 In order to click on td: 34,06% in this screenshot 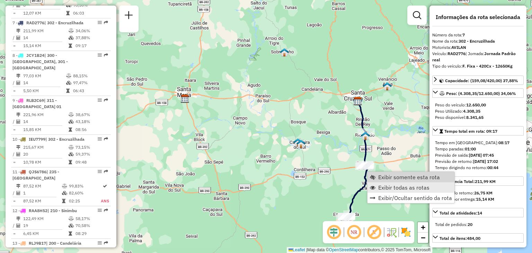, I will do `click(92, 31)`.